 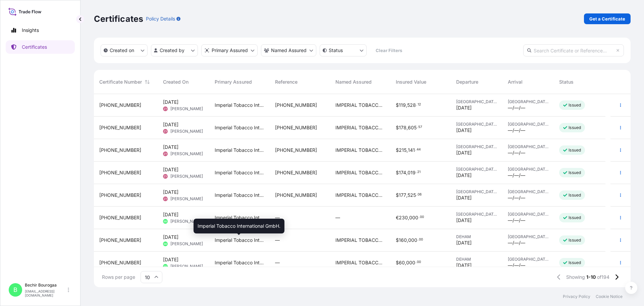 I want to click on button: distributor Filter options, so click(x=229, y=50).